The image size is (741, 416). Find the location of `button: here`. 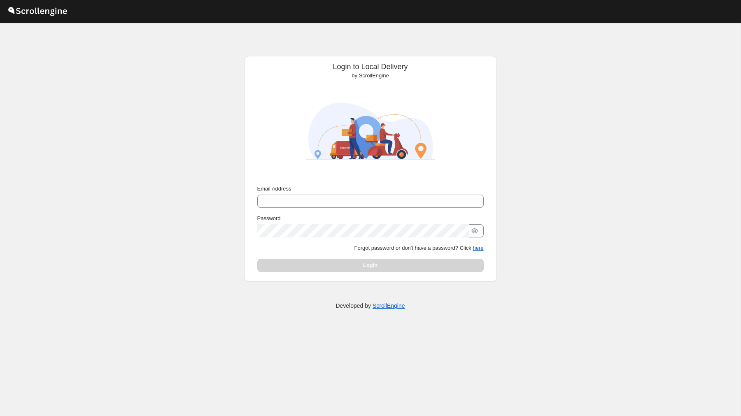

button: here is located at coordinates (478, 248).